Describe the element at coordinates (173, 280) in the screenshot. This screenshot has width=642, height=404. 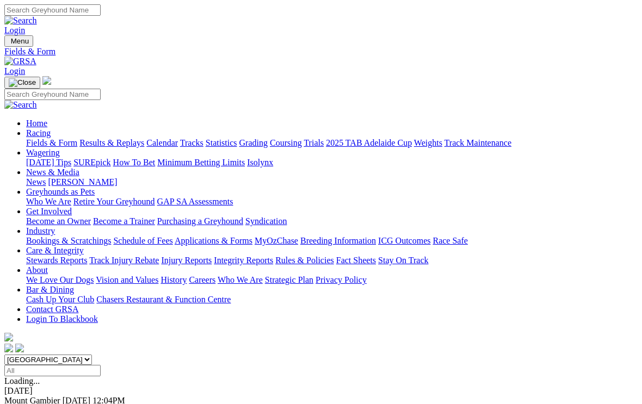
I see `a: History` at that location.